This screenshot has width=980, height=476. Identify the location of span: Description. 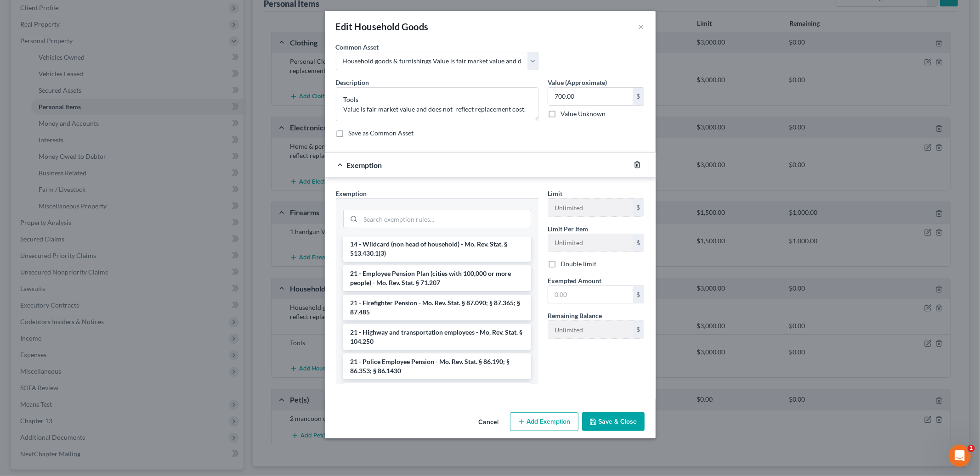
(353, 82).